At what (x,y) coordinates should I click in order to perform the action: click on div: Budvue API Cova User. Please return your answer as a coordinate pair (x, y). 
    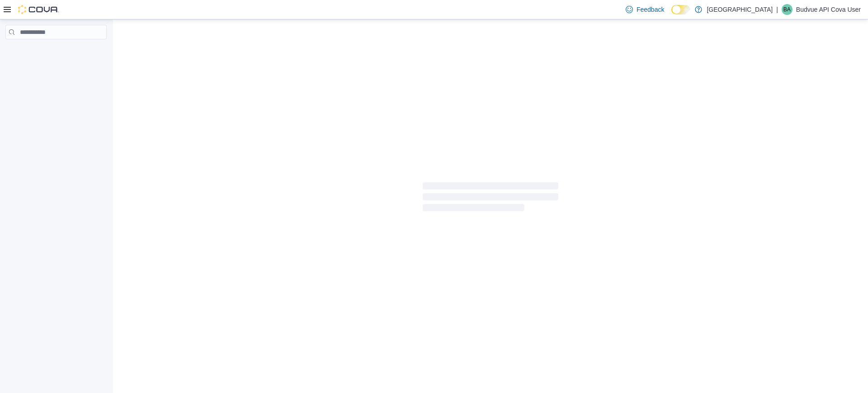
    Looking at the image, I should click on (787, 10).